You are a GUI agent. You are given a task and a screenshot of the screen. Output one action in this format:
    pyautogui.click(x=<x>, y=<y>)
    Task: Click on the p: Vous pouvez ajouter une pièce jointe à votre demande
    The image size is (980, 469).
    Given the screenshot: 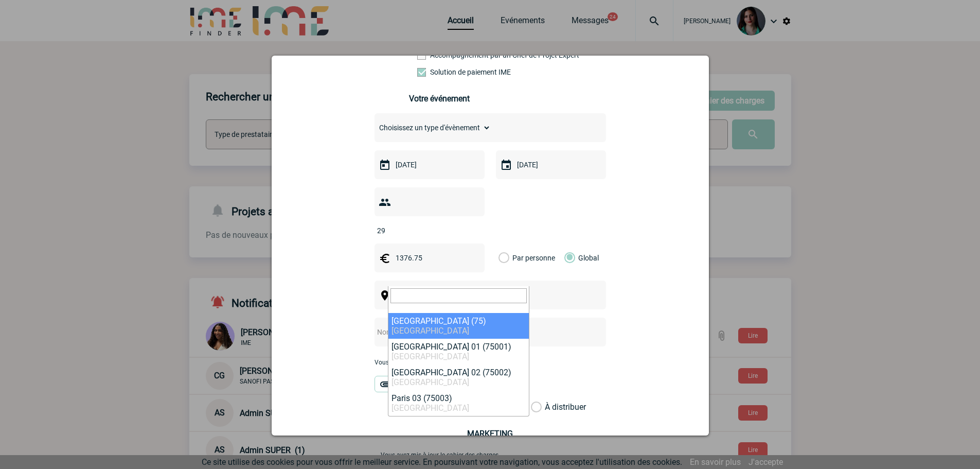 What is the action you would take?
    pyautogui.click(x=490, y=363)
    